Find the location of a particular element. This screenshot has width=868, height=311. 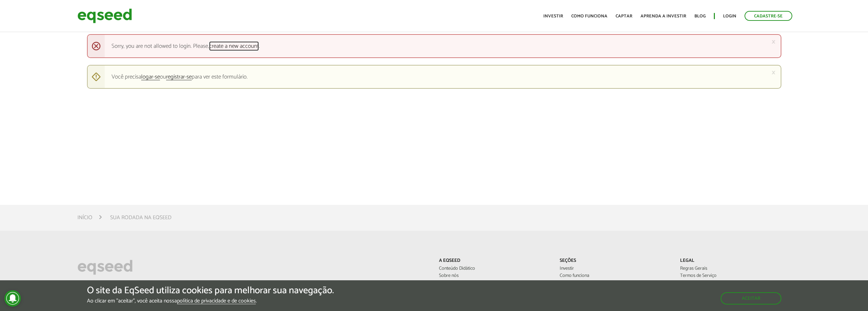

div: Você precisa ou para ver este formulário. is located at coordinates (434, 77).